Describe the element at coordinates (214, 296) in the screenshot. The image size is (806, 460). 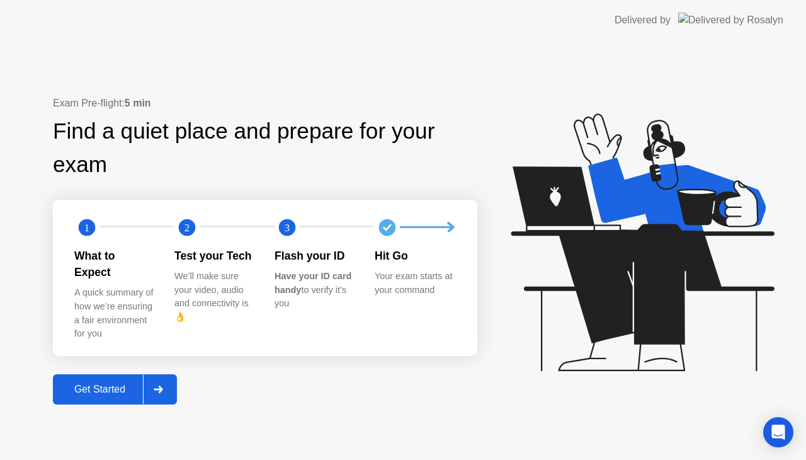
I see `div: We’ll make sure your video, audio and connectivity is 👌` at that location.